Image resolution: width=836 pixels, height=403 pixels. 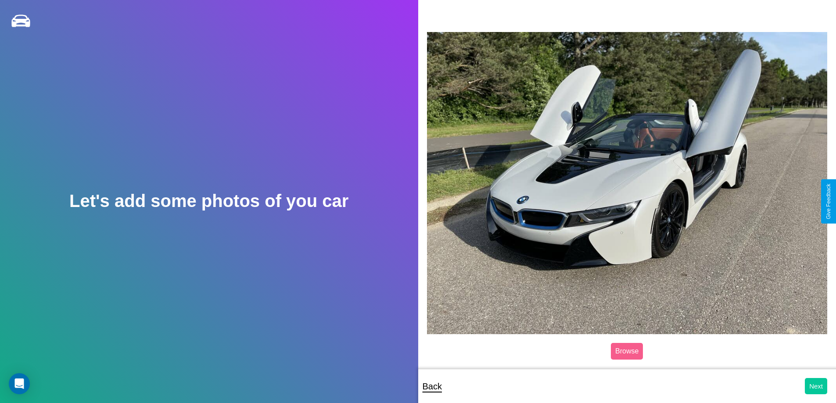 I want to click on div: Give Feedback, so click(x=829, y=201).